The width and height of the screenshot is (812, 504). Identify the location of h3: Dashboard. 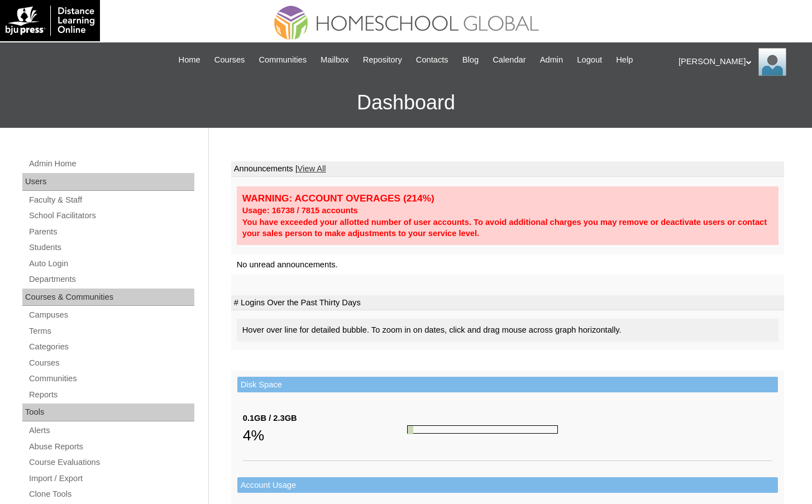
(406, 103).